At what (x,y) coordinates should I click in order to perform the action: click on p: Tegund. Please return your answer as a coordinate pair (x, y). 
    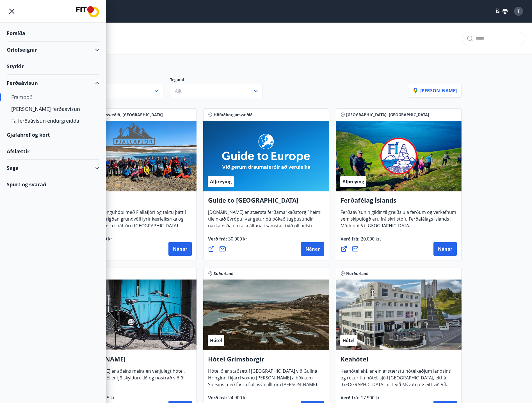
    Looking at the image, I should click on (220, 80).